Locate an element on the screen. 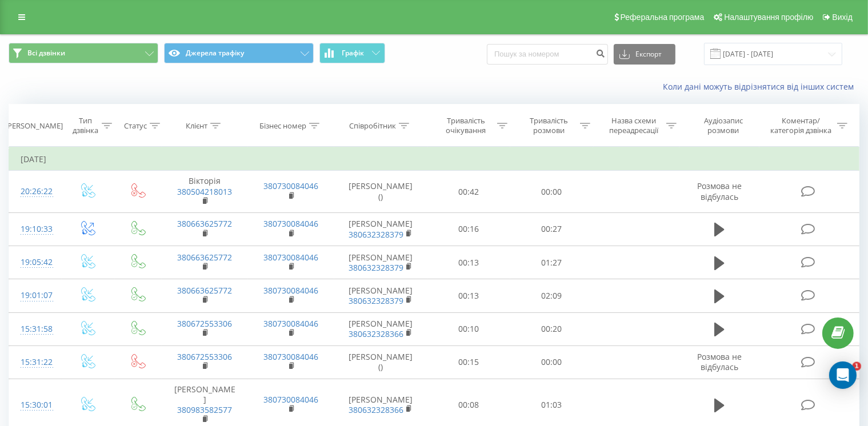  div: Співробітник is located at coordinates (372, 125).